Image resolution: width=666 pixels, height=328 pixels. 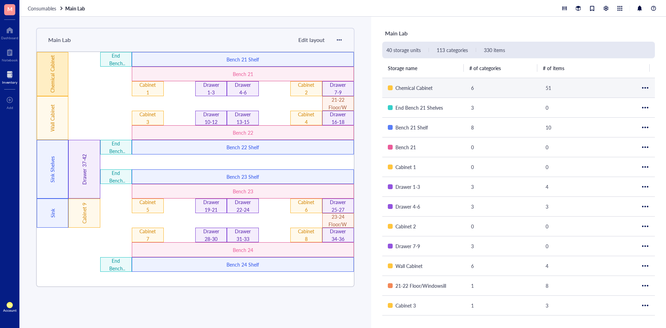 What do you see at coordinates (243, 118) in the screenshot?
I see `div: Drawer 13-15` at bounding box center [243, 118].